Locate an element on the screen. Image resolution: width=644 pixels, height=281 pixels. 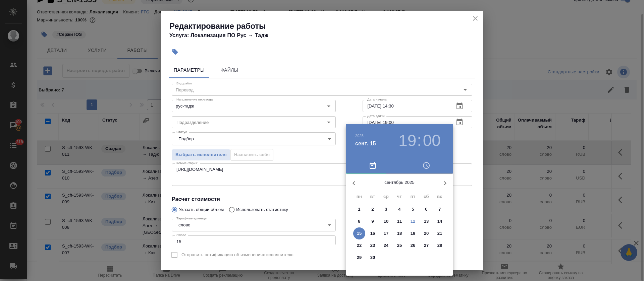
button: 1 is located at coordinates (359, 209).